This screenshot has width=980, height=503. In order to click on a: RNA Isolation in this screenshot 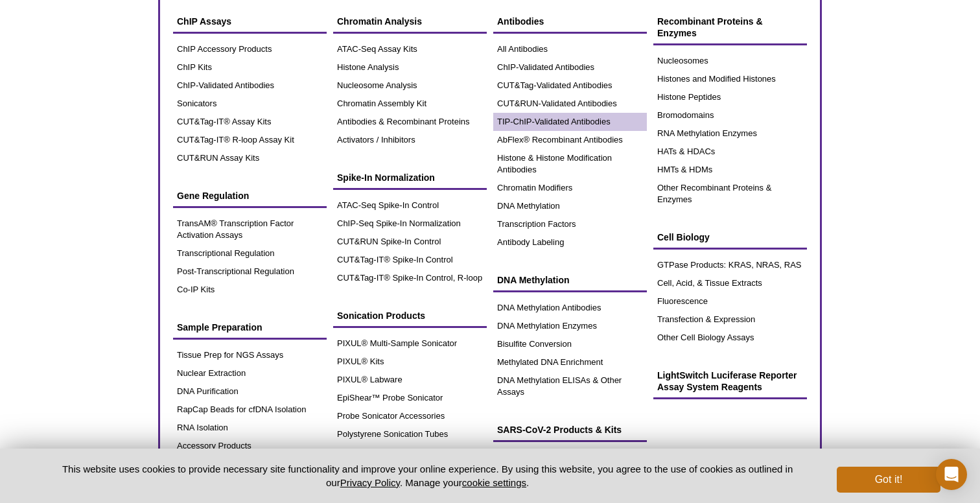, I will do `click(249, 428)`.